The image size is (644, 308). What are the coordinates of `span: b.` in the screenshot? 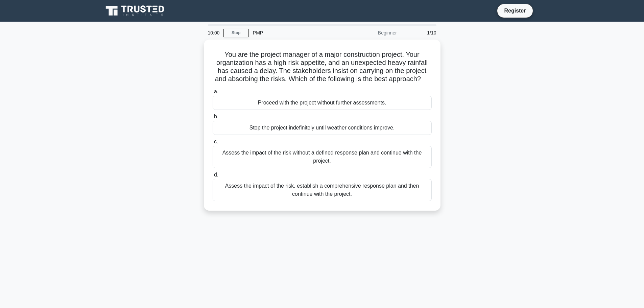 It's located at (216, 116).